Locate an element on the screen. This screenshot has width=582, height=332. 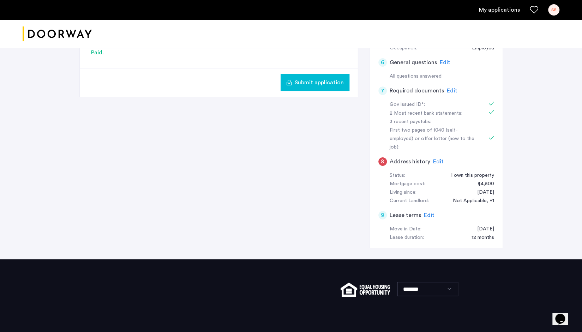
div: Not Applicable is located at coordinates (470, 201).